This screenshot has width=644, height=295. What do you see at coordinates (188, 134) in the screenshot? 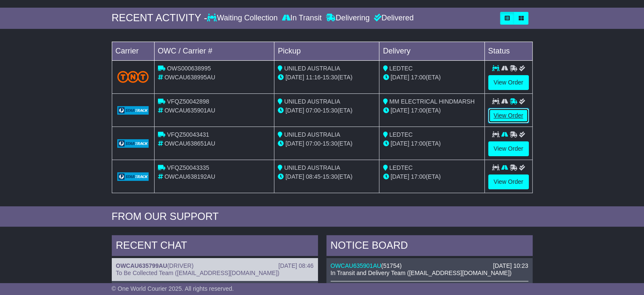
I see `span: VFQZ50043431` at bounding box center [188, 134].